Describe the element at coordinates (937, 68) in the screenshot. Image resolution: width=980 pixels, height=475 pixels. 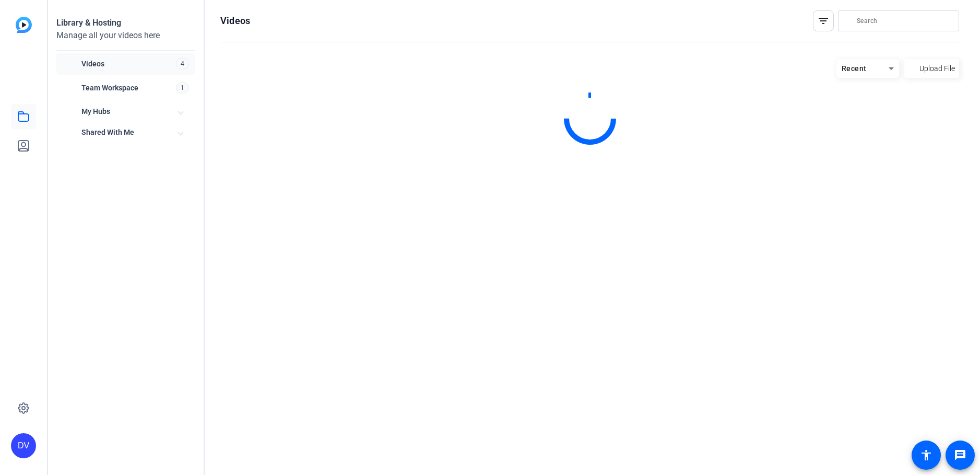
I see `span: Upload File` at that location.